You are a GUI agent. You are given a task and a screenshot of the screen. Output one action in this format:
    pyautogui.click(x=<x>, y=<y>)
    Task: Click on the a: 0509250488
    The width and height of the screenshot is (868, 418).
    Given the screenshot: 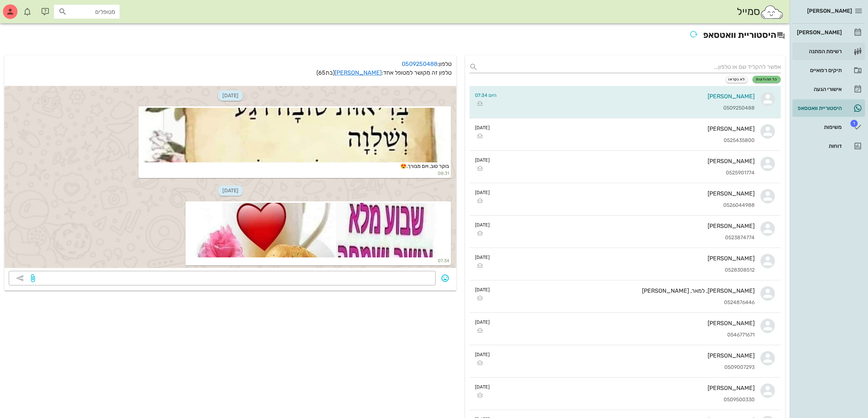 What is the action you would take?
    pyautogui.click(x=420, y=64)
    